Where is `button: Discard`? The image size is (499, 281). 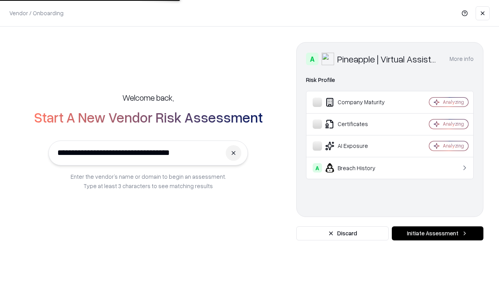 button: Discard is located at coordinates (342, 233).